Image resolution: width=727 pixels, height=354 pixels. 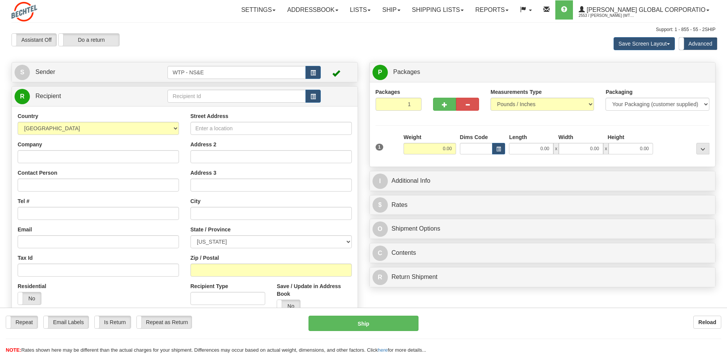 I want to click on span: Recipient, so click(x=48, y=96).